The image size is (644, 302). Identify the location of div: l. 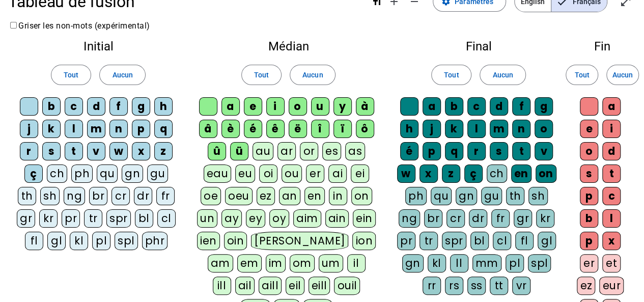
(611, 219).